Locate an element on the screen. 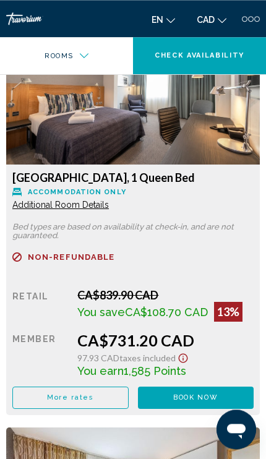  button: More rates is located at coordinates (71, 398).